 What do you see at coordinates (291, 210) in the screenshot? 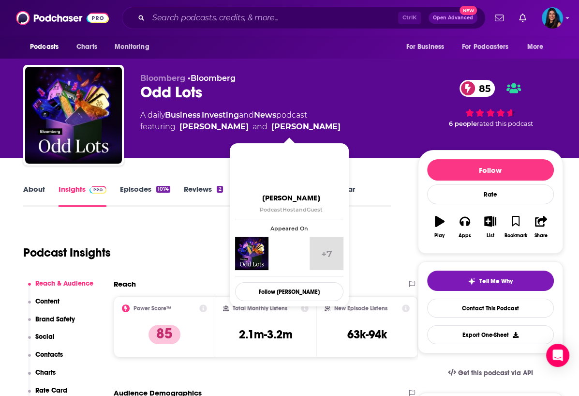
I see `span: Podcast Host Guest` at bounding box center [291, 210].